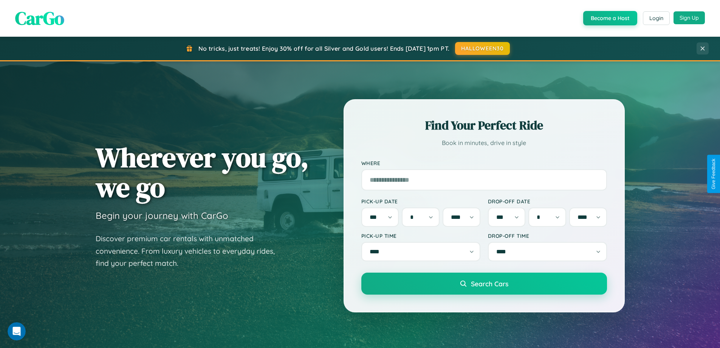  What do you see at coordinates (689, 18) in the screenshot?
I see `button: Sign Up` at bounding box center [689, 18].